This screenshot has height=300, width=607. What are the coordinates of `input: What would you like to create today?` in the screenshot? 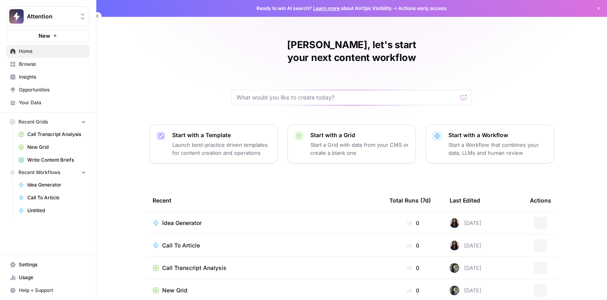 It's located at (347, 98).